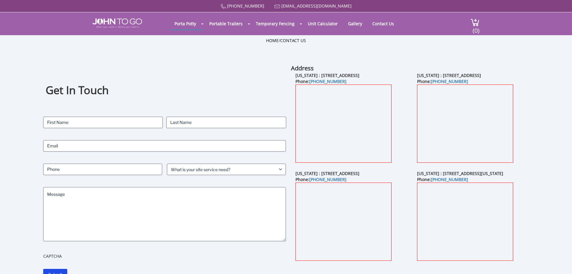 The height and width of the screenshot is (274, 572). Describe the element at coordinates (226, 23) in the screenshot. I see `a: Portable Trailers` at that location.